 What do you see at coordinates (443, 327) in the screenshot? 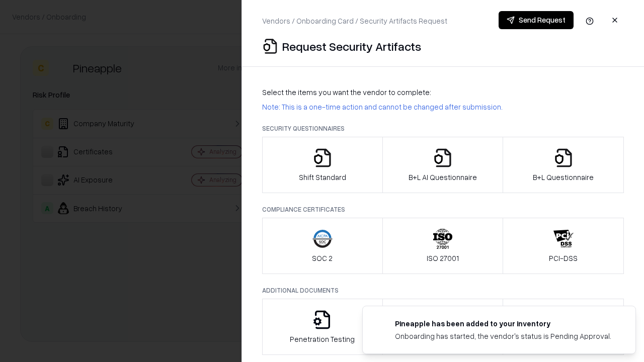
I see `button: Privacy Policy` at bounding box center [443, 327].